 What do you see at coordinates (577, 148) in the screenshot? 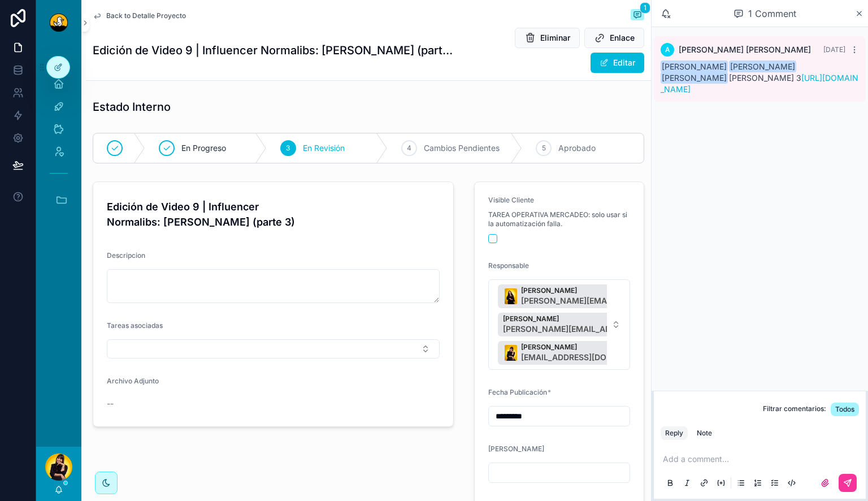
I see `span: Aprobado` at bounding box center [577, 148].